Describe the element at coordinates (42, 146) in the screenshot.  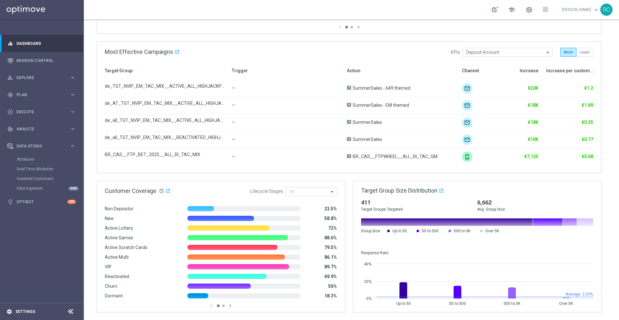
I see `button: Data Studio keyboard_arrow_right` at that location.